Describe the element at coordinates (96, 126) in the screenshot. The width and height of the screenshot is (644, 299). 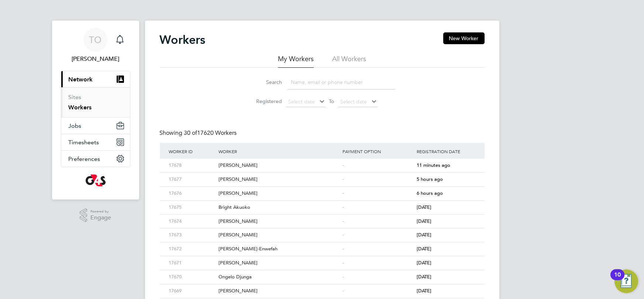
I see `button: Jobs` at that location.